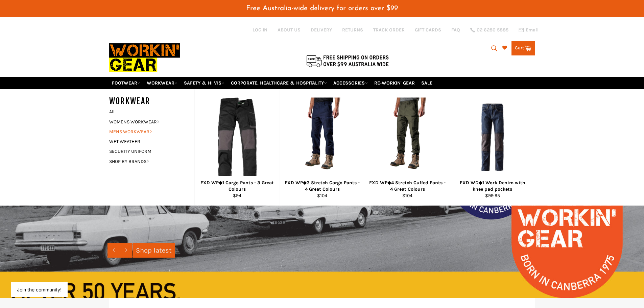 The height and width of the screenshot is (308, 644). Describe the element at coordinates (322, 147) in the screenshot. I see `a: FXD WP◆3 Stretch Cargo Pants - 4 Great Colours FXD WP◆3 Stretch Cargo Pants - 4 Great Colours $104` at that location.